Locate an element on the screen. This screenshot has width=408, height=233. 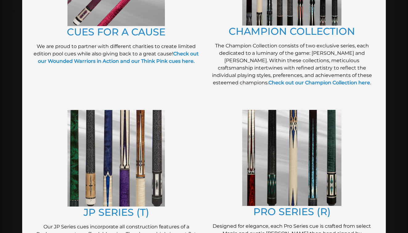
a: CUES FOR A CAUSE is located at coordinates (116, 32).